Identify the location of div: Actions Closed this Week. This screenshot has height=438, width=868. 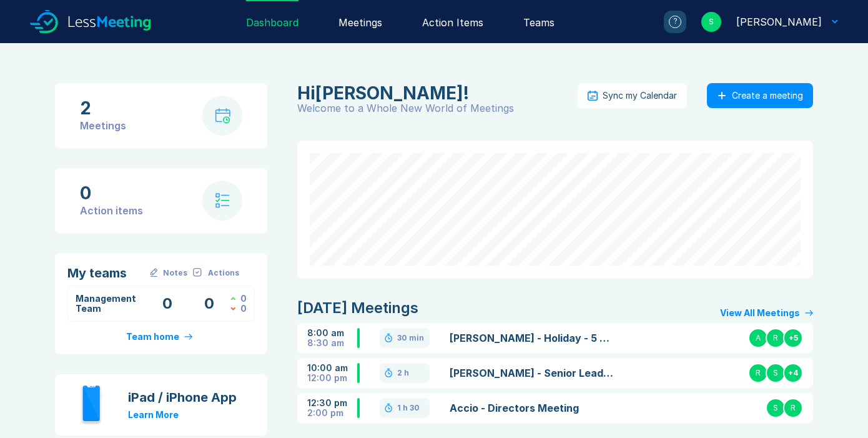
(238, 298).